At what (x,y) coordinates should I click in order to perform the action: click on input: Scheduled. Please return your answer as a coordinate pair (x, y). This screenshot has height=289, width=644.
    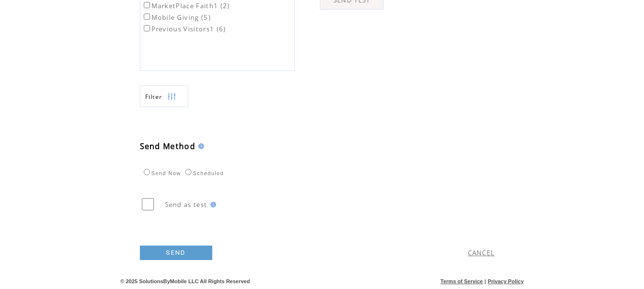
    Looking at the image, I should click on (188, 172).